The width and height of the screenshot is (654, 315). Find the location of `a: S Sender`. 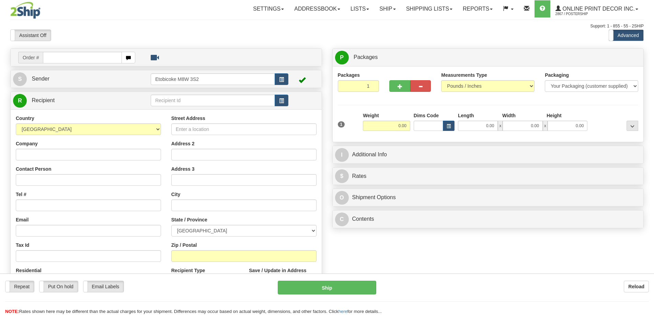

a: S Sender is located at coordinates (82, 79).